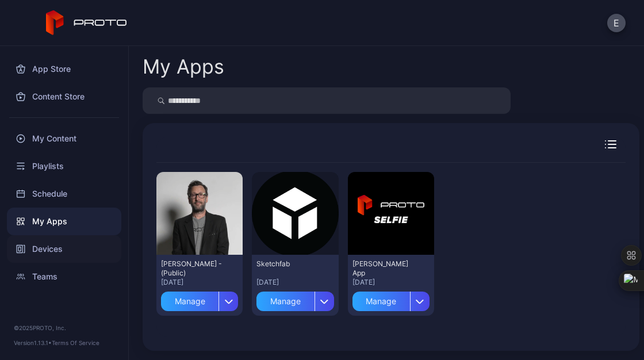  I want to click on div: Playlists, so click(64, 166).